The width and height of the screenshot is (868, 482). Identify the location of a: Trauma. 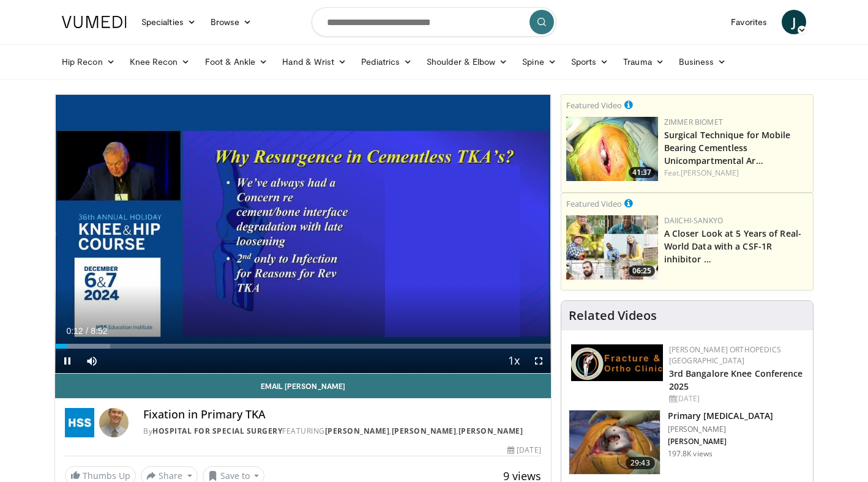
(643, 62).